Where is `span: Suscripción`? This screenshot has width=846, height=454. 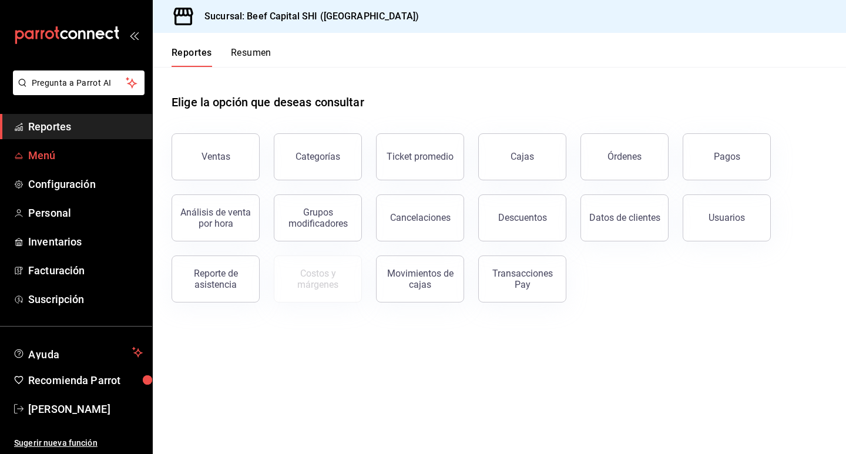
span: Suscripción is located at coordinates (85, 299).